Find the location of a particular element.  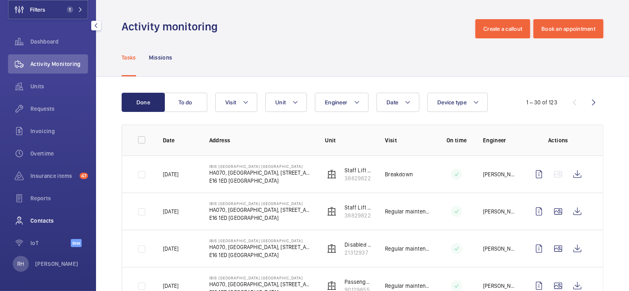

span: IoT is located at coordinates (50, 243).